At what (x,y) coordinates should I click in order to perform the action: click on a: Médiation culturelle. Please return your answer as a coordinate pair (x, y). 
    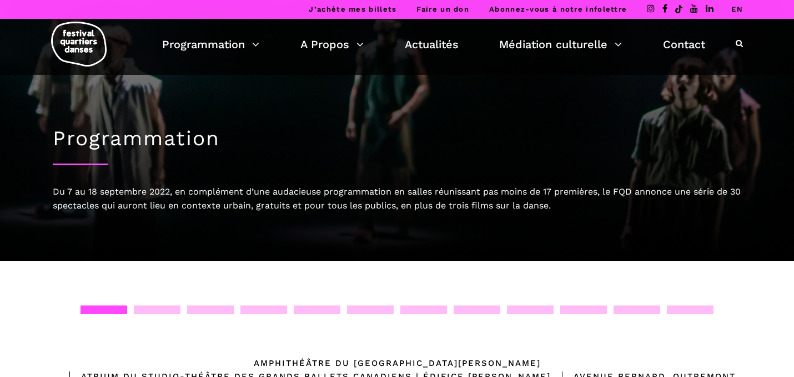
    Looking at the image, I should click on (560, 44).